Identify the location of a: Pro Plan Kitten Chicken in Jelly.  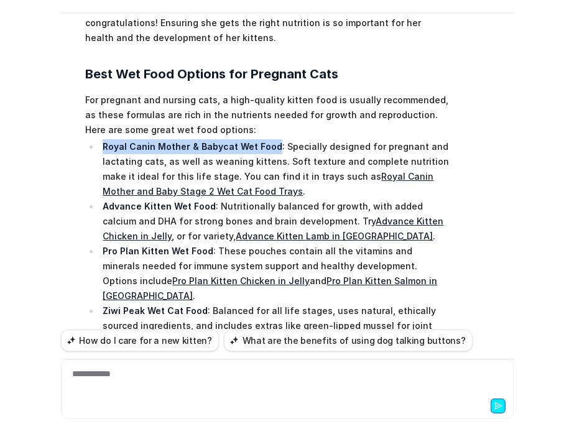
(241, 280).